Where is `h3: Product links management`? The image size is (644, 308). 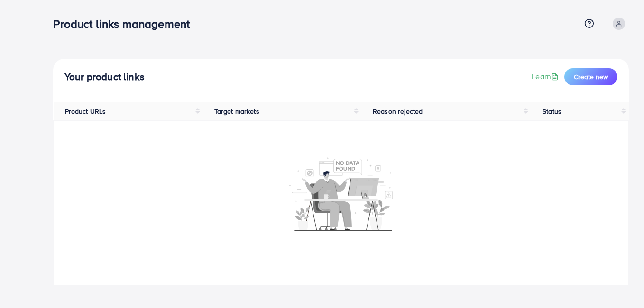
h3: Product links management is located at coordinates (125, 24).